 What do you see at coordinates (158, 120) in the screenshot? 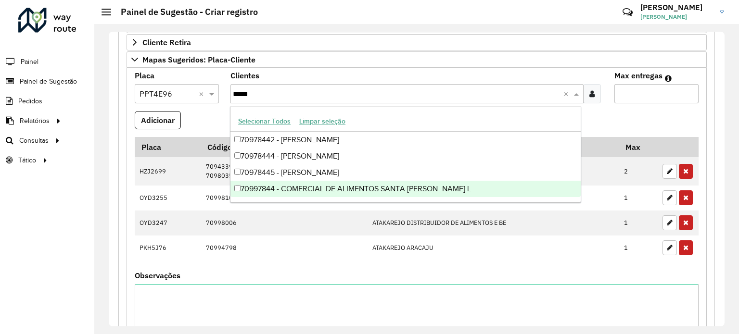
I see `button: Adicionar` at bounding box center [158, 120].